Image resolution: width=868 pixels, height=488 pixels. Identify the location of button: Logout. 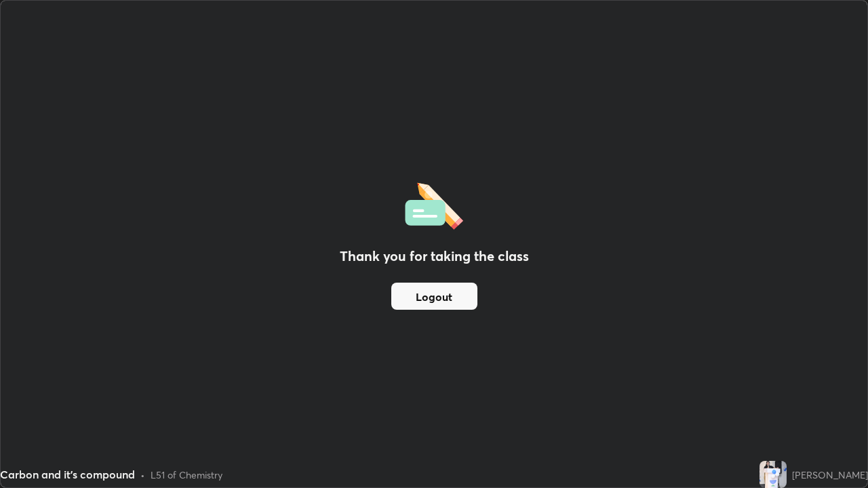
(434, 296).